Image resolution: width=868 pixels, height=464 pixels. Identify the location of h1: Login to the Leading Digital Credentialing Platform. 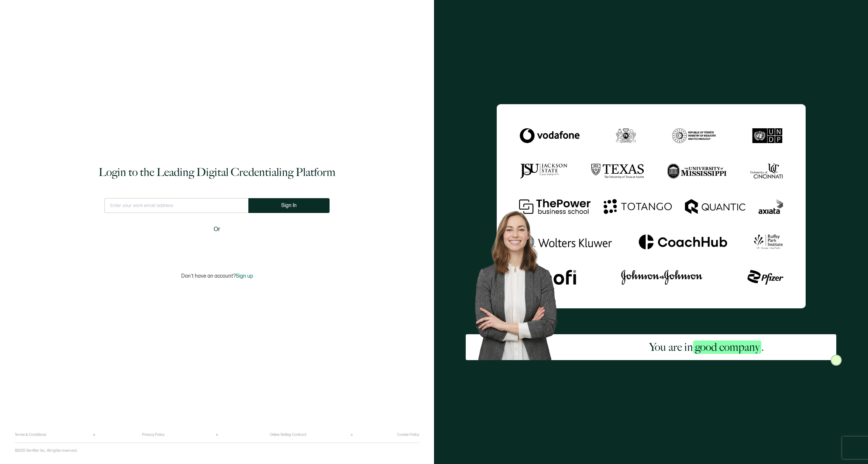
(217, 173).